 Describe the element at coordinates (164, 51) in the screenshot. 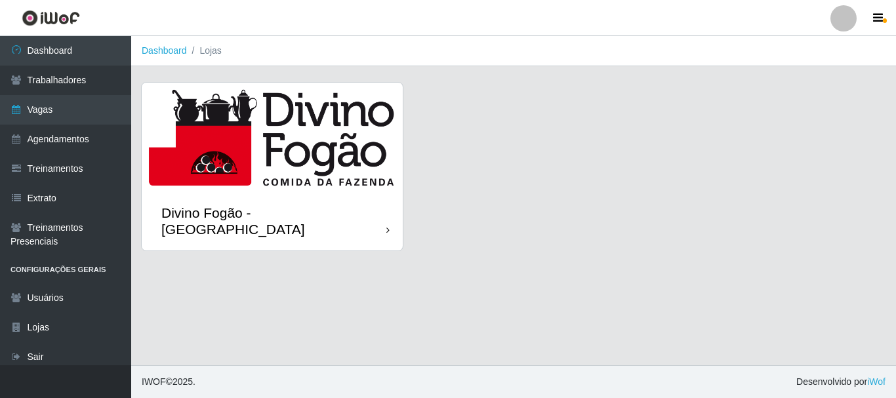

I see `a: Dashboard` at that location.